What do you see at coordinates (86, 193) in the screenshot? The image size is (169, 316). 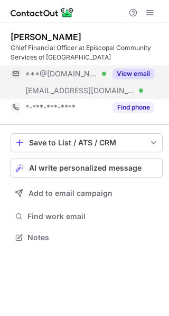 I see `button: Add to email campaign` at bounding box center [86, 193].